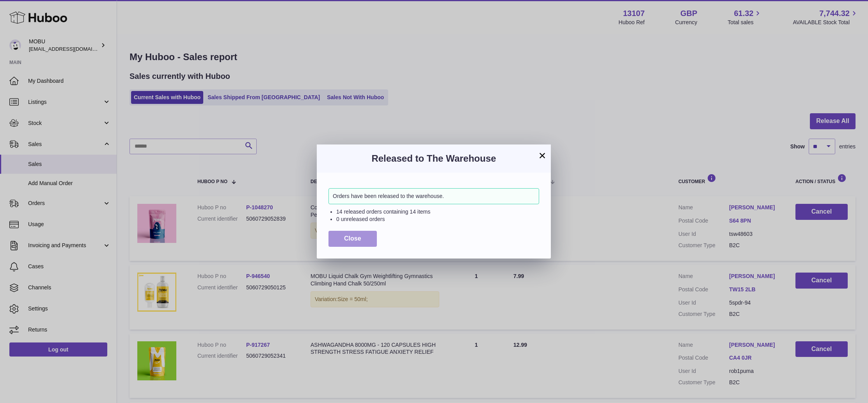  Describe the element at coordinates (352, 239) in the screenshot. I see `button: Close` at that location.